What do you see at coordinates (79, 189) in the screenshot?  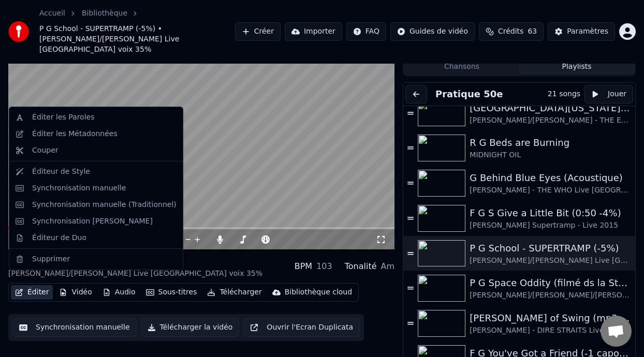 I see `div: Synchronisation manuelle` at bounding box center [79, 189].